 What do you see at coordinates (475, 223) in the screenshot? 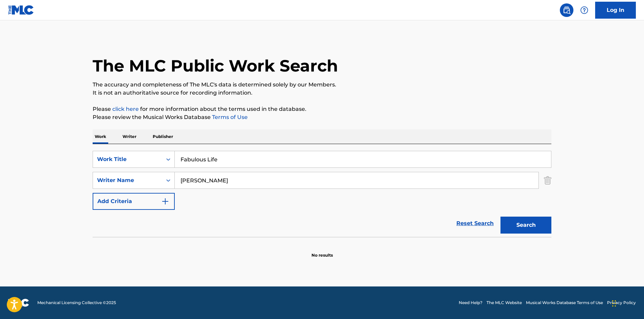
I see `a: Reset Search` at bounding box center [475, 223].